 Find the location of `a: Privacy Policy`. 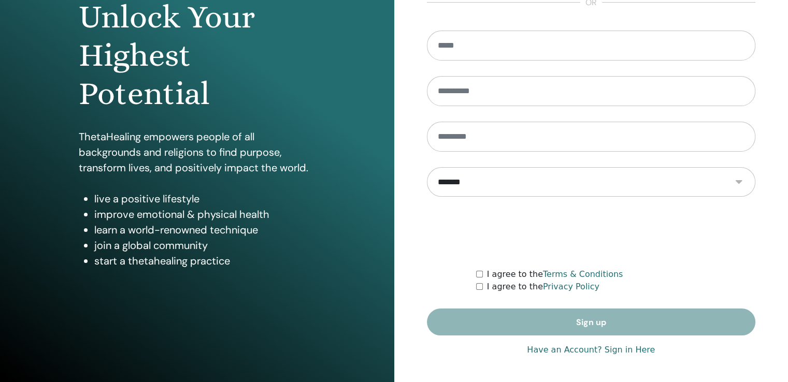

a: Privacy Policy is located at coordinates (571, 286).